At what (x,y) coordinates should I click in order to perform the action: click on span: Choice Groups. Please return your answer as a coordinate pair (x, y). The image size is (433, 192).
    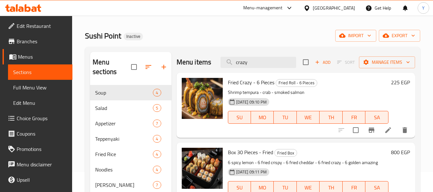
    Looking at the image, I should click on (42, 118).